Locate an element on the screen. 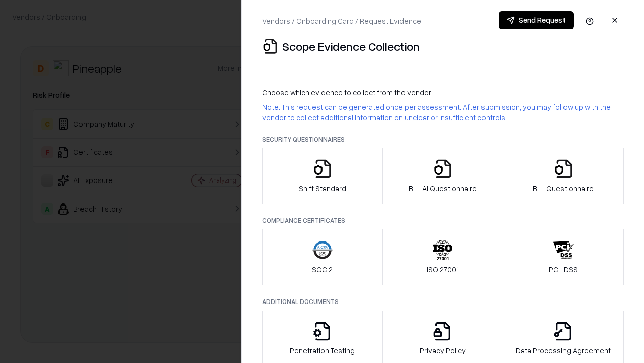 The height and width of the screenshot is (363, 644). p: Compliance Certificates is located at coordinates (443, 220).